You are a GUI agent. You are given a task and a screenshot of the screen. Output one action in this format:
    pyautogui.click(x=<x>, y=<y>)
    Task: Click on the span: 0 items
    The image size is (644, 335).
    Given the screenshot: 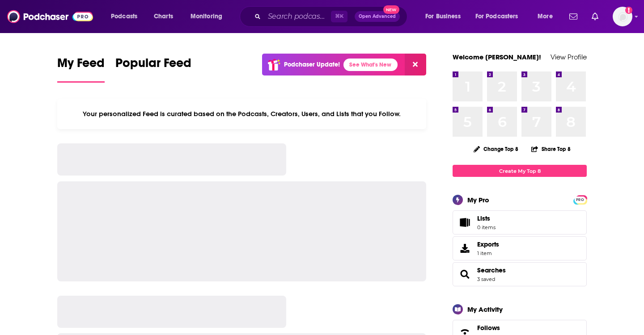 What is the action you would take?
    pyautogui.click(x=486, y=227)
    